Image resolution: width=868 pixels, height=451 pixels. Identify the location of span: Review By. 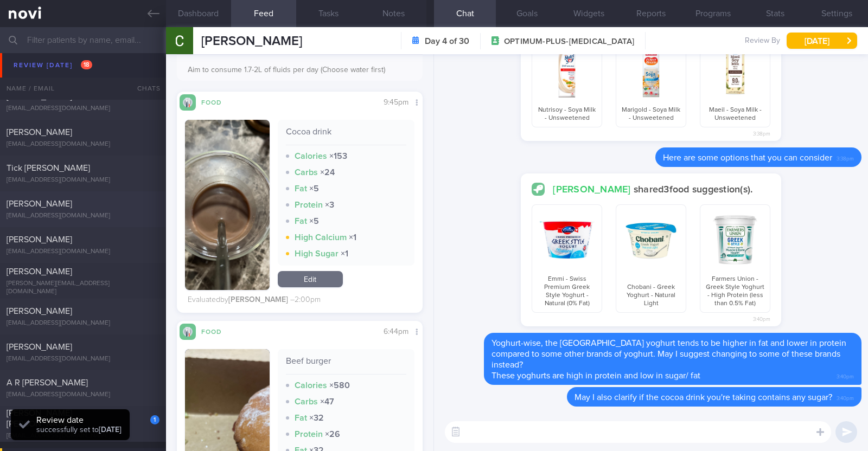
(762, 41).